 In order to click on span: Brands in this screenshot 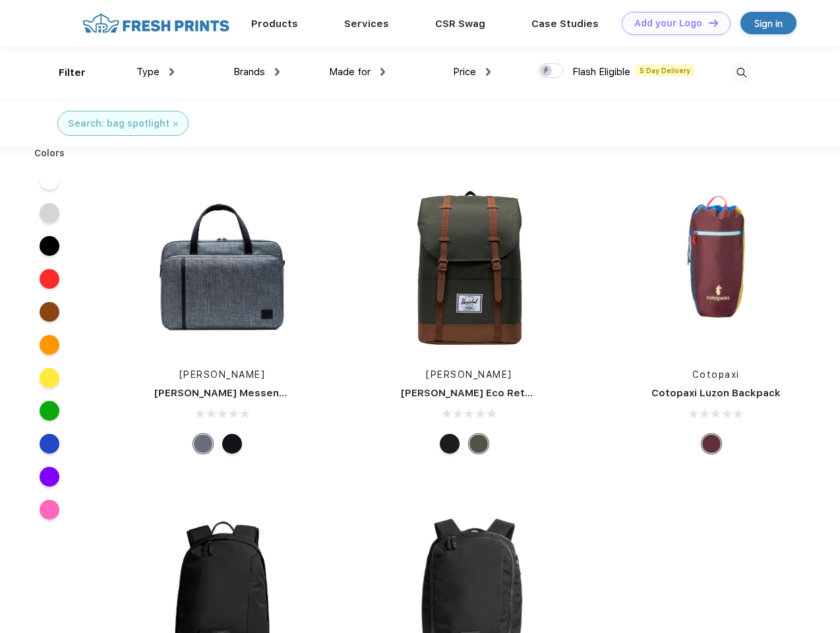, I will do `click(249, 72)`.